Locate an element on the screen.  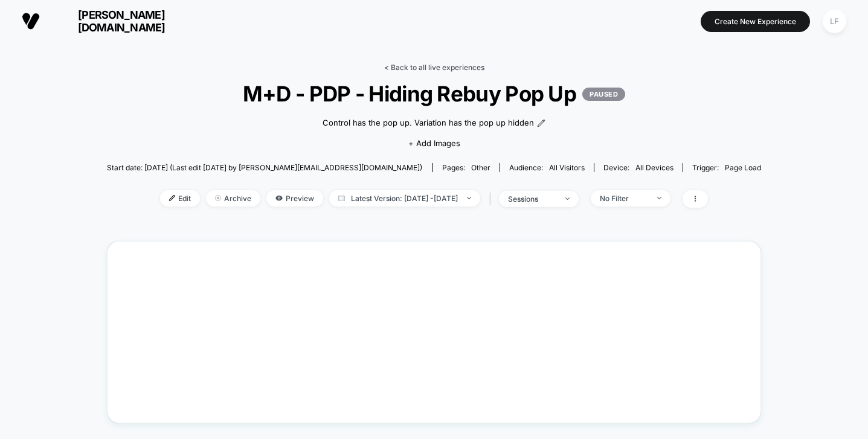
button: Create New Experience is located at coordinates (755, 21).